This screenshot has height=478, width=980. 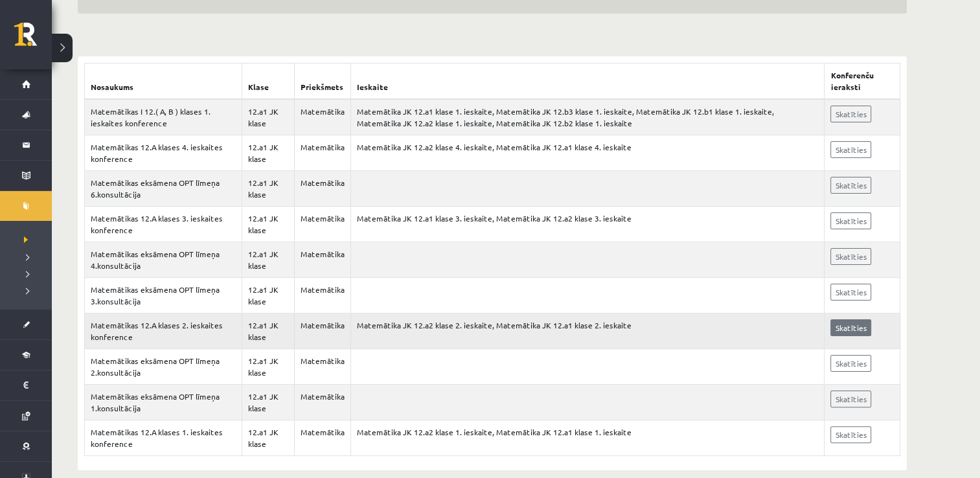 What do you see at coordinates (163, 402) in the screenshot?
I see `td: Matemātikas eksāmena OPT līmeņa 1.konsultācija` at bounding box center [163, 402].